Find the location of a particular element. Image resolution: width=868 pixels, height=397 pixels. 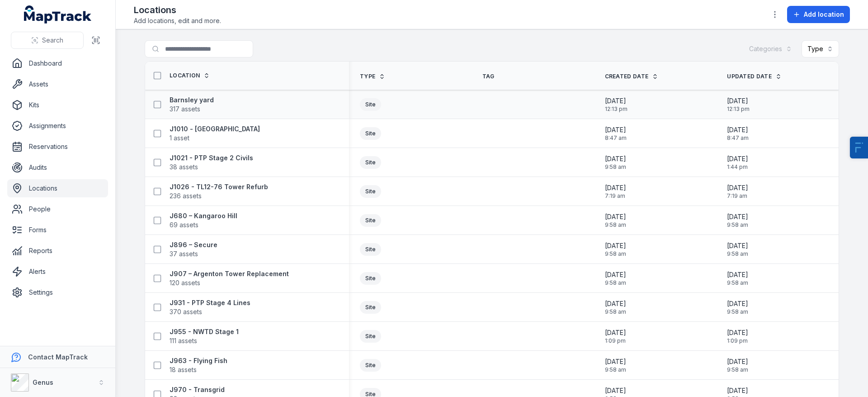

a: Reports is located at coordinates (57, 251).